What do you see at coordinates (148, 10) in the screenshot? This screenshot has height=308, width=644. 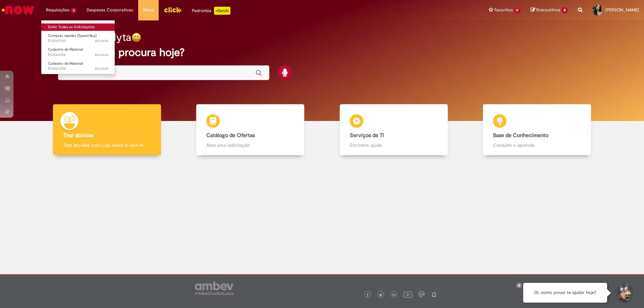 I see `span: More` at bounding box center [148, 10].